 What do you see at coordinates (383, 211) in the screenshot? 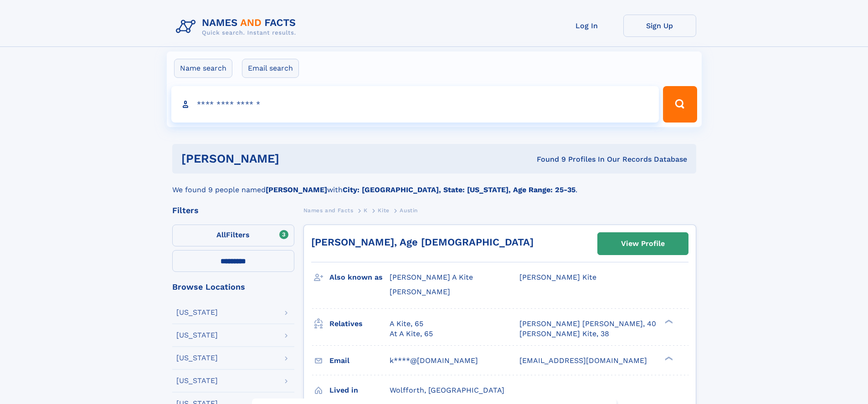
I see `span: Kite` at bounding box center [383, 211].